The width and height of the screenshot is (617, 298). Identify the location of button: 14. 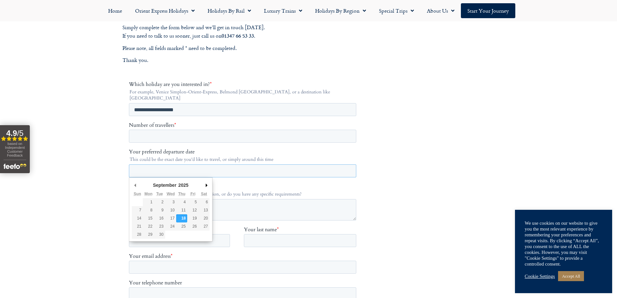
(8, 137).